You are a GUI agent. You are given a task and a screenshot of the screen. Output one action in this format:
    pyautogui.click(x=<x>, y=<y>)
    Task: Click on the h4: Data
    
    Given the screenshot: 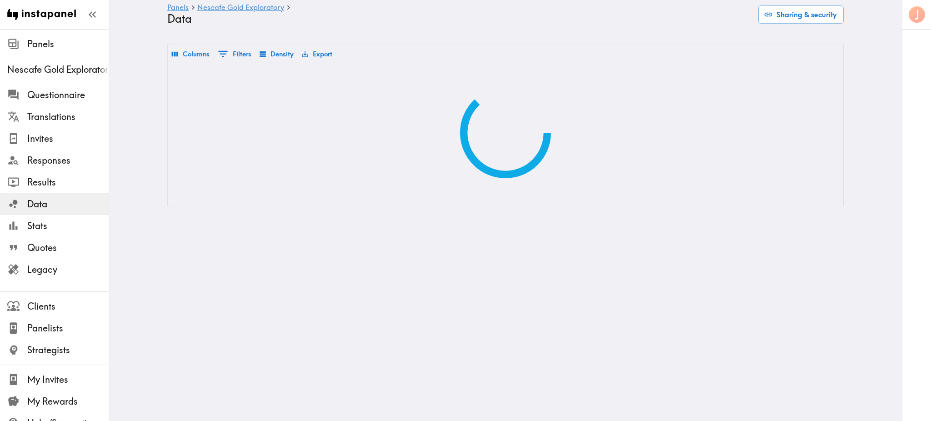 What is the action you would take?
    pyautogui.click(x=459, y=19)
    